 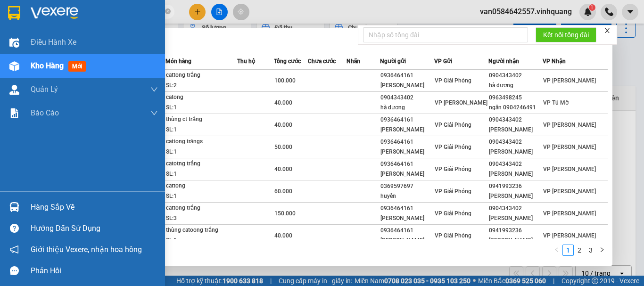 What do you see at coordinates (94, 207) in the screenshot?
I see `div: Hàng sắp về` at bounding box center [94, 207].